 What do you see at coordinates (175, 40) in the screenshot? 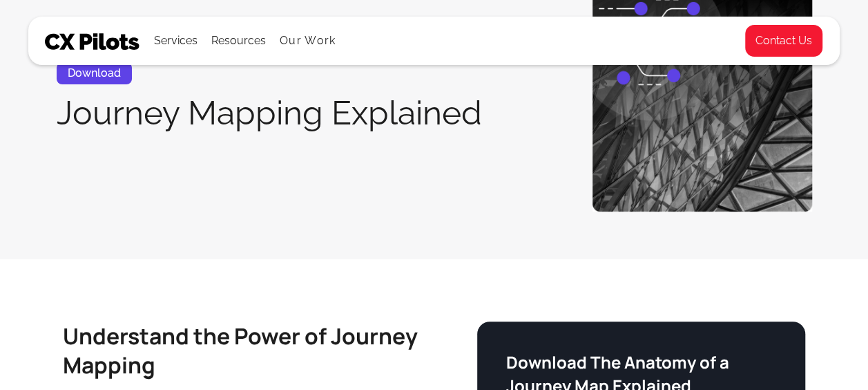
I see `div: Services` at bounding box center [175, 40].